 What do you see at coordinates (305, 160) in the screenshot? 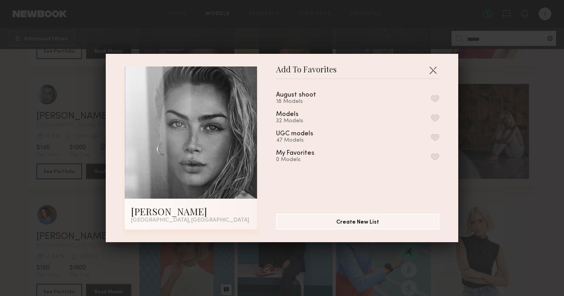
I see `div: 0 Models` at bounding box center [305, 160].